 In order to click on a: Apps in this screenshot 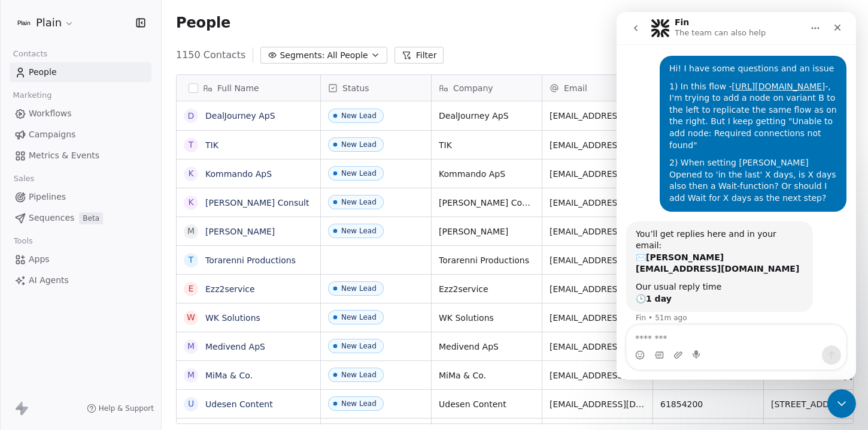, I will do `click(80, 259)`.